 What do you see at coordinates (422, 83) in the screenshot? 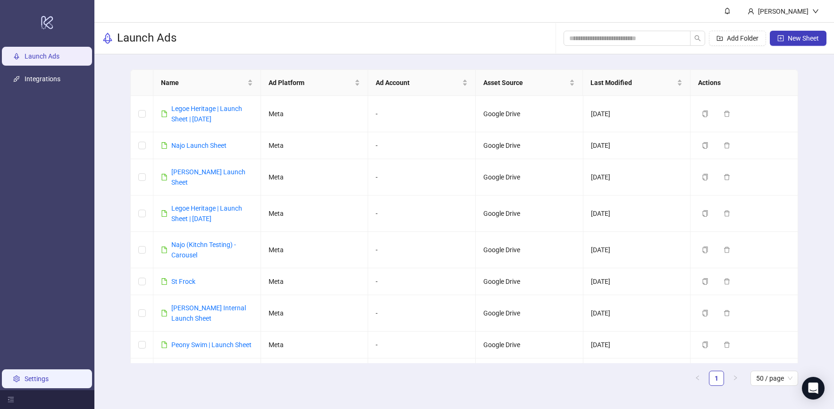
I see `th: Ad Account` at bounding box center [422, 83].